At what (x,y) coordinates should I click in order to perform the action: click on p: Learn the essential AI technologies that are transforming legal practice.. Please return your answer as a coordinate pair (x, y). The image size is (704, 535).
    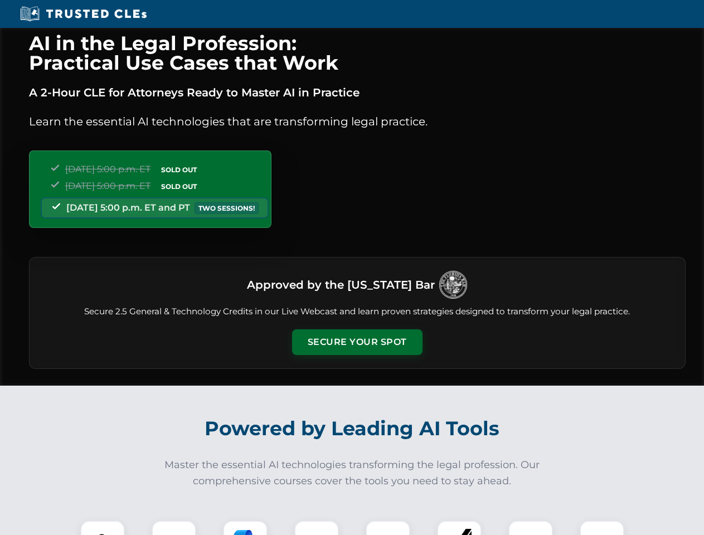
    Looking at the image, I should click on (357, 121).